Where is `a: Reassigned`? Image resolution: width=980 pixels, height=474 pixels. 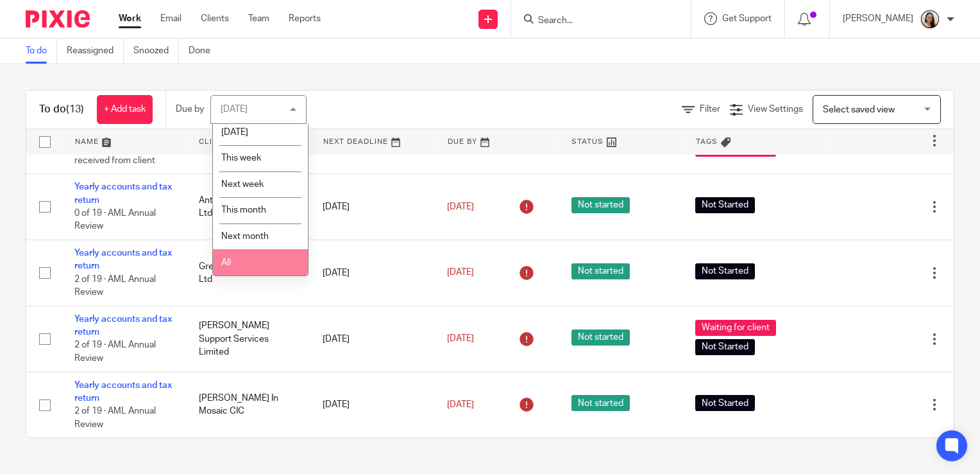
a: Reassigned is located at coordinates (95, 51).